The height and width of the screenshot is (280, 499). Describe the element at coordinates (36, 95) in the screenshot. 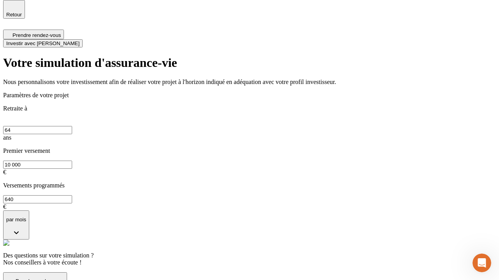

I see `span: Paramètres de votre projet` at that location.